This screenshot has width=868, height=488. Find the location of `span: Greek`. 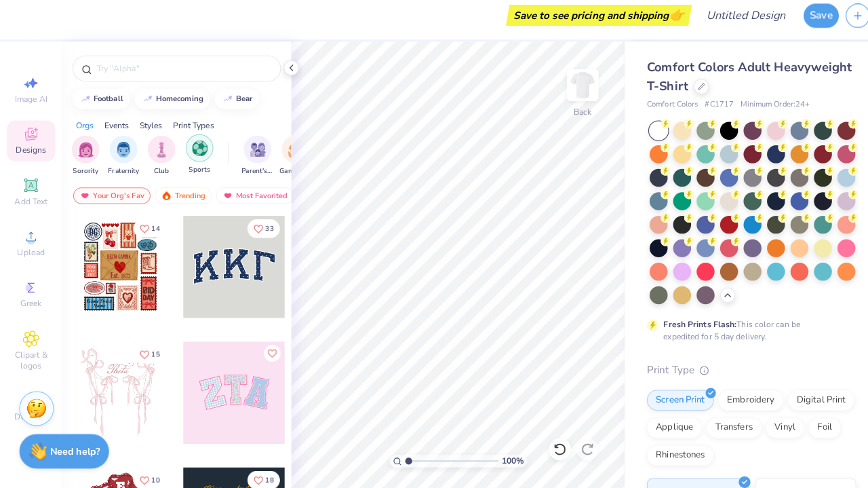

span: Greek is located at coordinates (31, 307).